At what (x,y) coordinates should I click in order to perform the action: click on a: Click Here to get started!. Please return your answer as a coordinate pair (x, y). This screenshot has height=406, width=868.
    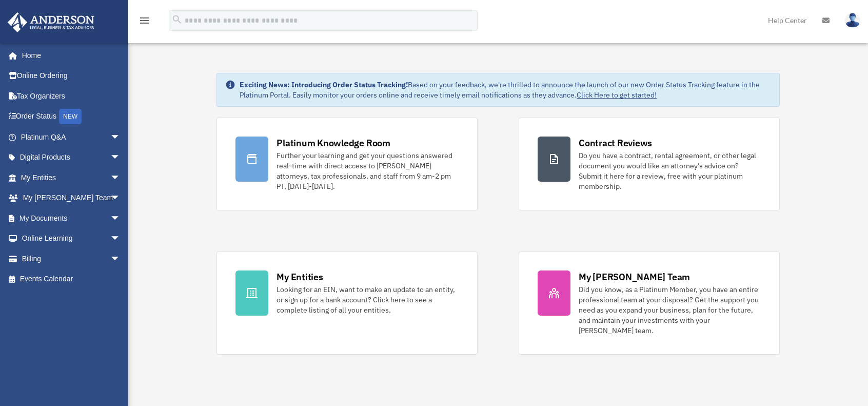
    Looking at the image, I should click on (616, 95).